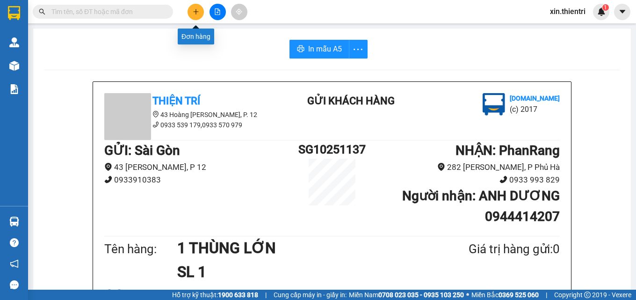 Image resolution: width=636 pixels, height=300 pixels. I want to click on button: file-add, so click(217, 12).